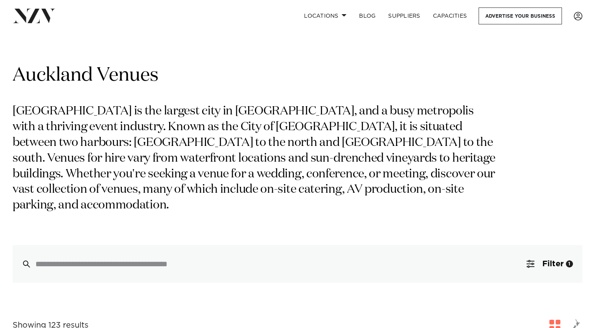 This screenshot has width=595, height=328. I want to click on a: Advertise your business, so click(521, 16).